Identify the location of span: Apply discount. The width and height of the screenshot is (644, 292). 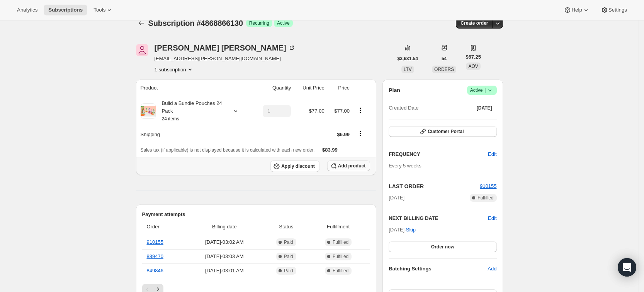
(298, 167).